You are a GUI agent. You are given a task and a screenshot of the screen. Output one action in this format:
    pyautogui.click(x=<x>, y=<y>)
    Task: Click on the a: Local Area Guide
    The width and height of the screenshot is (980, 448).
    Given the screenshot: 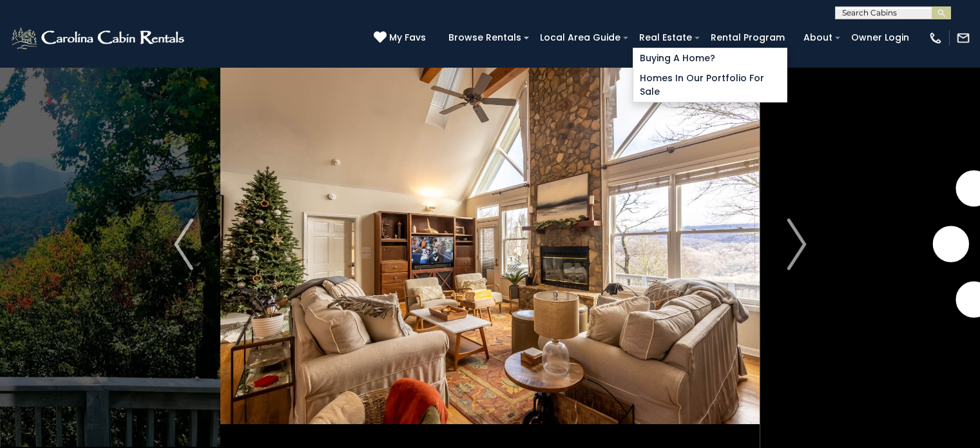 What is the action you would take?
    pyautogui.click(x=580, y=37)
    